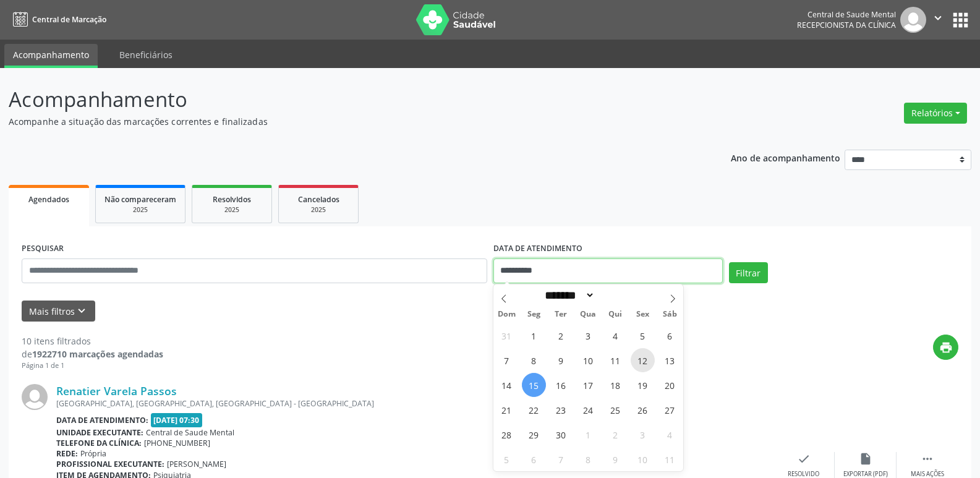 The height and width of the screenshot is (478, 980). I want to click on span: Seg, so click(534, 314).